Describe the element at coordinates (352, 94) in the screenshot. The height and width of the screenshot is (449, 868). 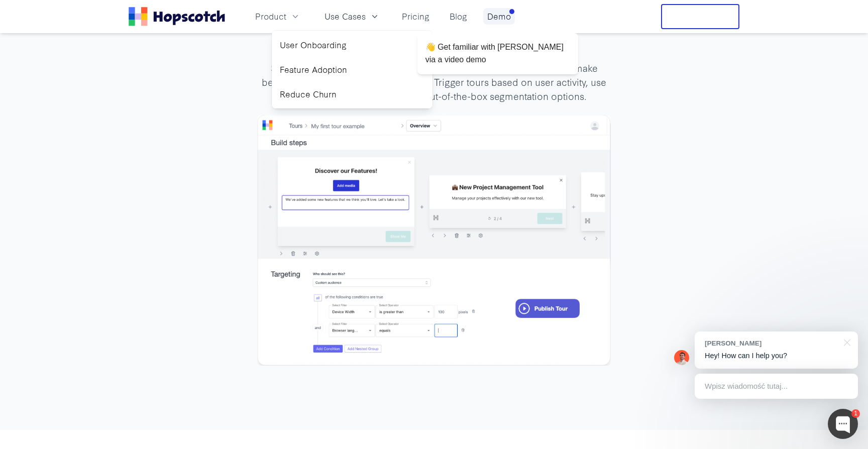
I see `a: Reduce Churn` at that location.